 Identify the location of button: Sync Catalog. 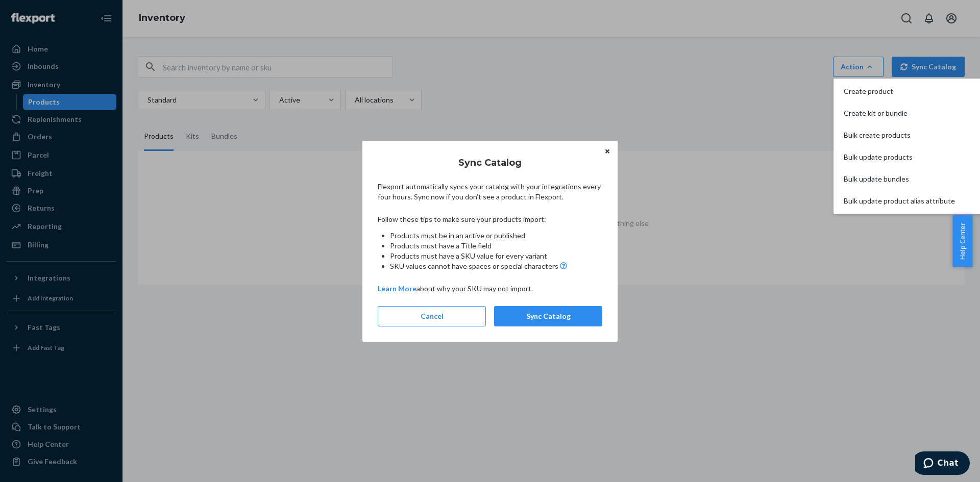
(548, 316).